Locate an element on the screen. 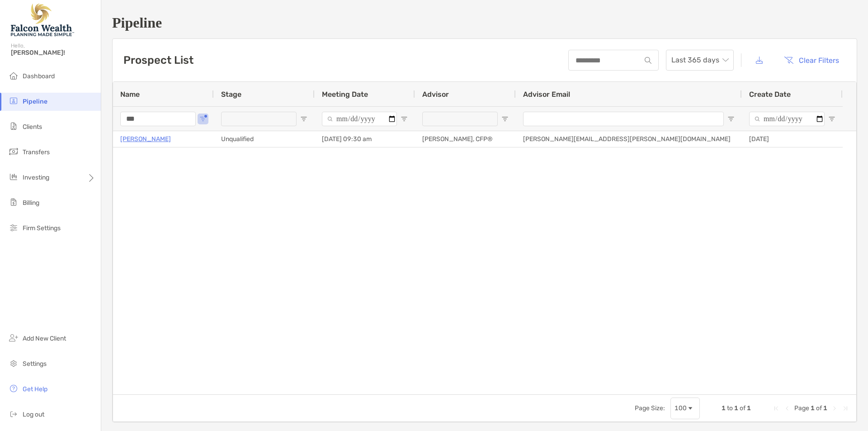  span: Stage is located at coordinates (231, 94).